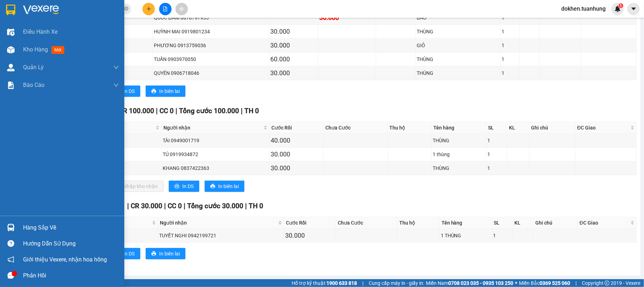 Image resolution: width=644 pixels, height=287 pixels. I want to click on sup: 1, so click(621, 6).